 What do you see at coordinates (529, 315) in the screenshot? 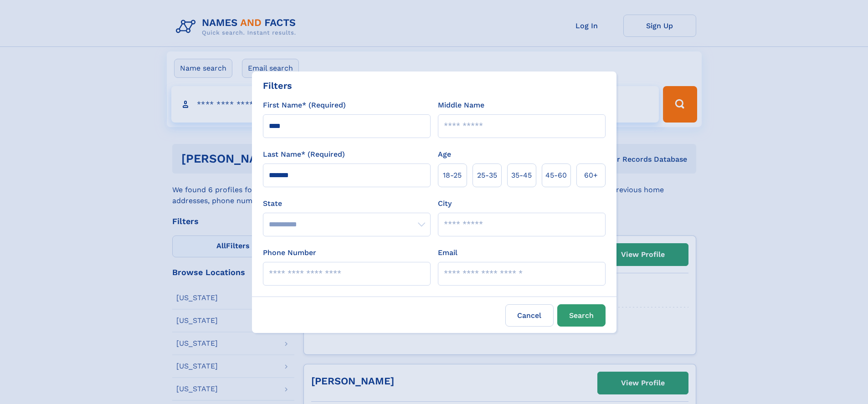
I see `label: Cancel` at bounding box center [529, 315].